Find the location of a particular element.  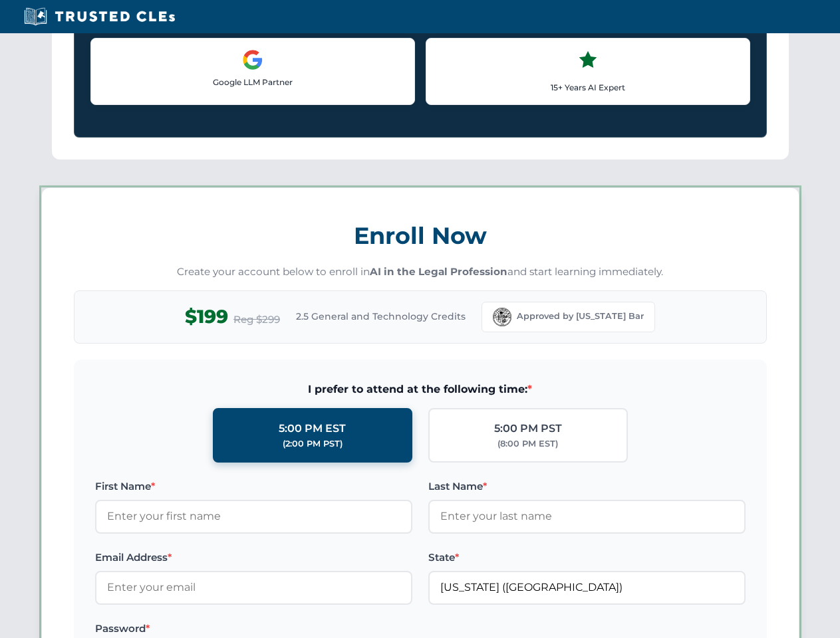

div: 5:00 PM EST is located at coordinates (312, 429).